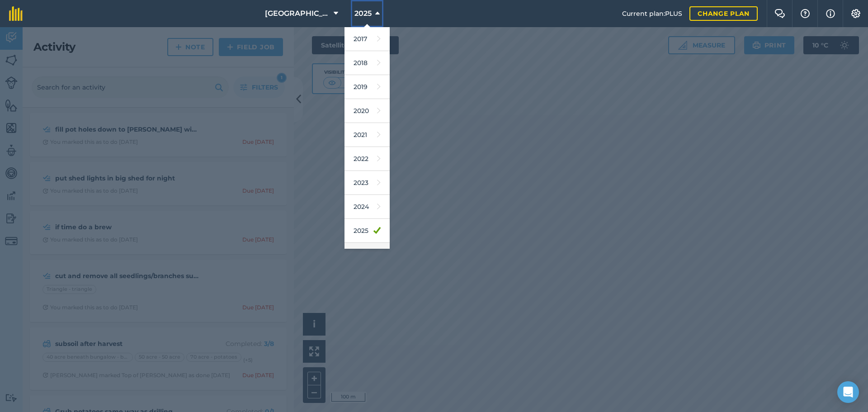 The width and height of the screenshot is (868, 412). I want to click on a: 2022, so click(367, 159).